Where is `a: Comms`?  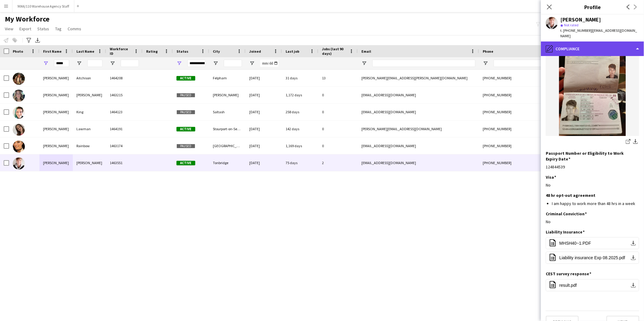 a: Comms is located at coordinates (74, 29).